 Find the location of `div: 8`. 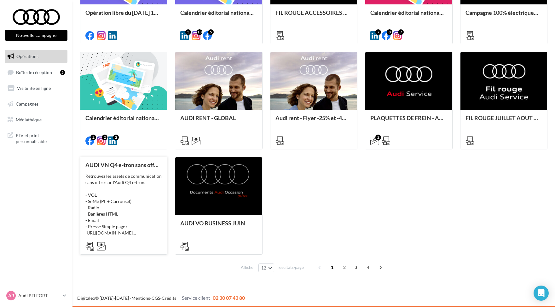

div: 8 is located at coordinates (390, 32).